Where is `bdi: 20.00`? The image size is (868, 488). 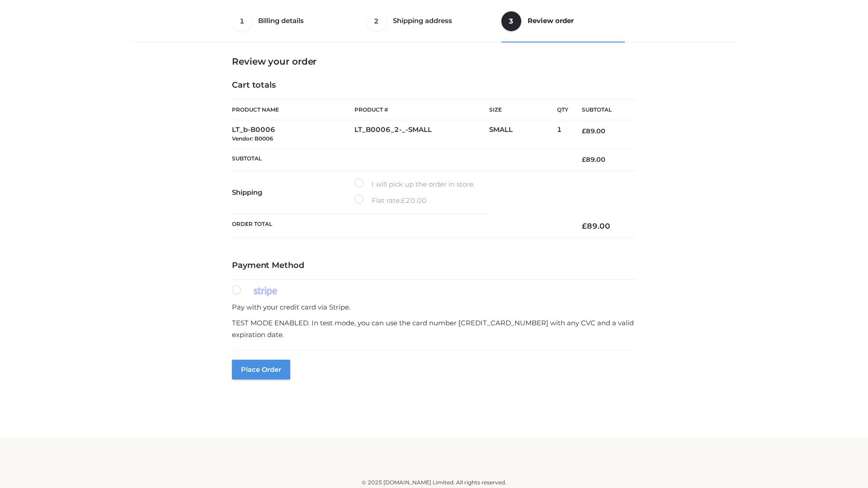 bdi: 20.00 is located at coordinates (413, 200).